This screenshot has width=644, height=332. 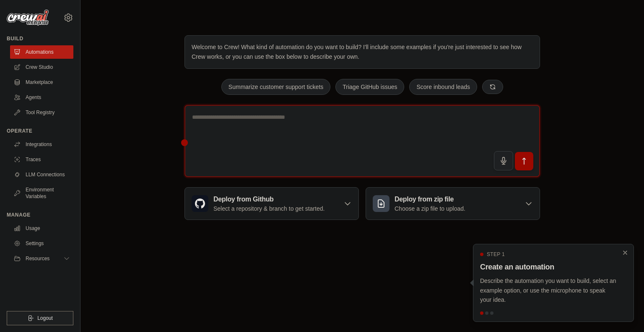 What do you see at coordinates (549, 291) in the screenshot?
I see `p: Describe the automation you want to build, select an example option, or use the microphone to spe...` at bounding box center [549, 291].